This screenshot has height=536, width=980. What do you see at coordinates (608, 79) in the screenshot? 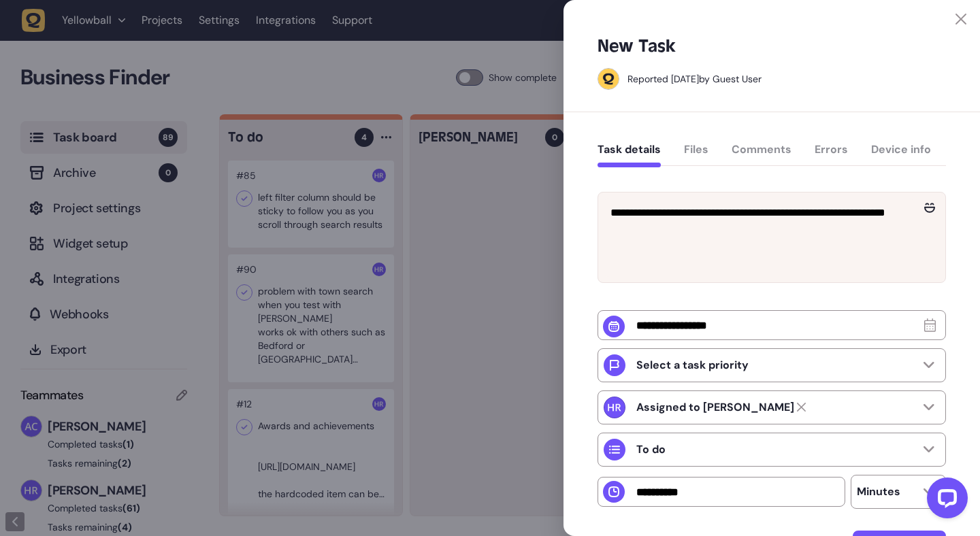
I see `img: Guest User` at bounding box center [608, 79].